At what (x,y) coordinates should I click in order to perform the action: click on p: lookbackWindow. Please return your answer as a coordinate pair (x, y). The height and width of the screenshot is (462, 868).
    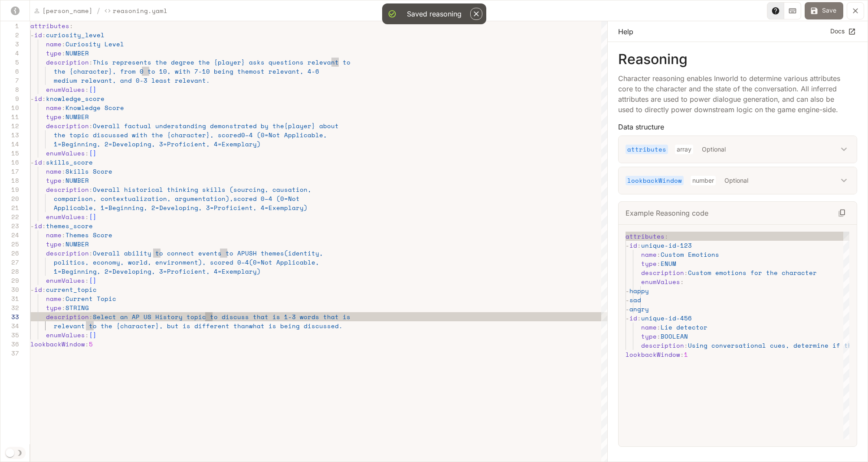
    Looking at the image, I should click on (655, 181).